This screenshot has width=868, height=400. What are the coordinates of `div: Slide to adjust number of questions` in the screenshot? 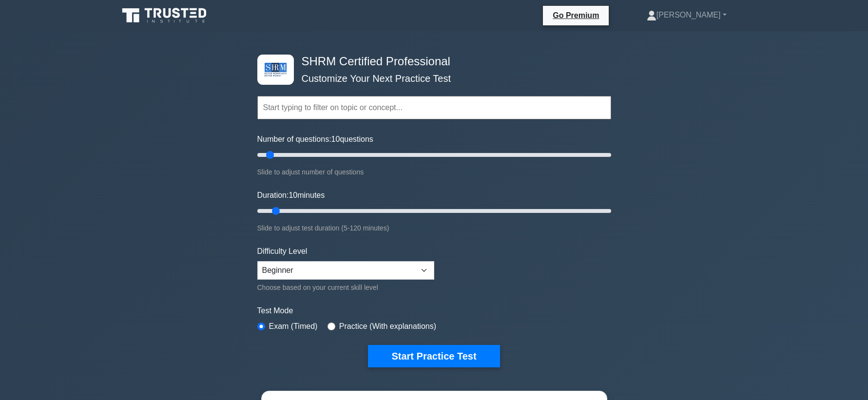 It's located at (434, 172).